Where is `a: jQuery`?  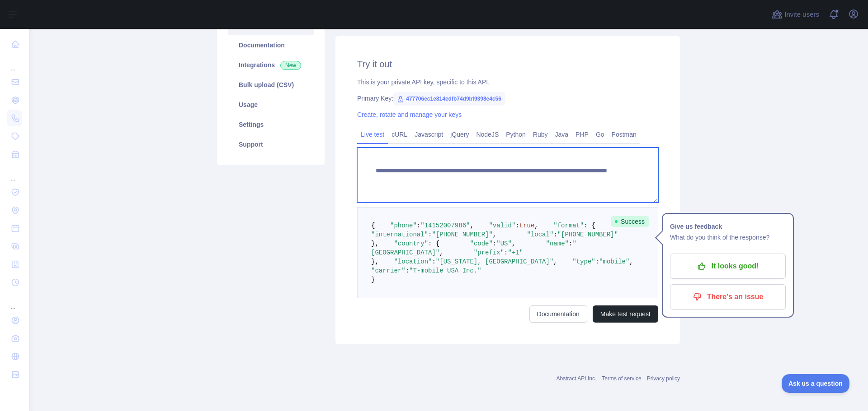 a: jQuery is located at coordinates (459, 134).